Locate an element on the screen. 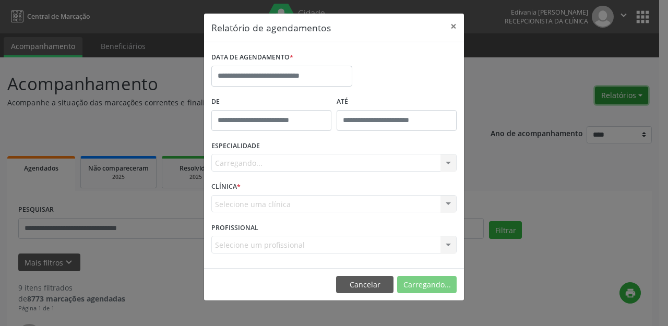  label: CLÍNICA is located at coordinates (226, 187).